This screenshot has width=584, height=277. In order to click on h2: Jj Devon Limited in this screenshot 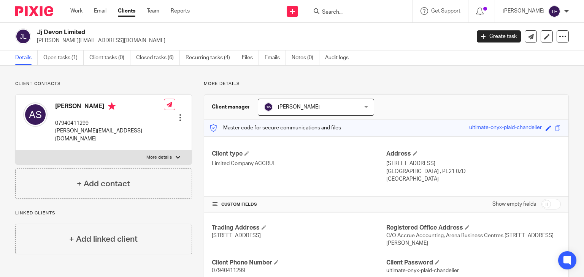, I will do `click(208, 32)`.